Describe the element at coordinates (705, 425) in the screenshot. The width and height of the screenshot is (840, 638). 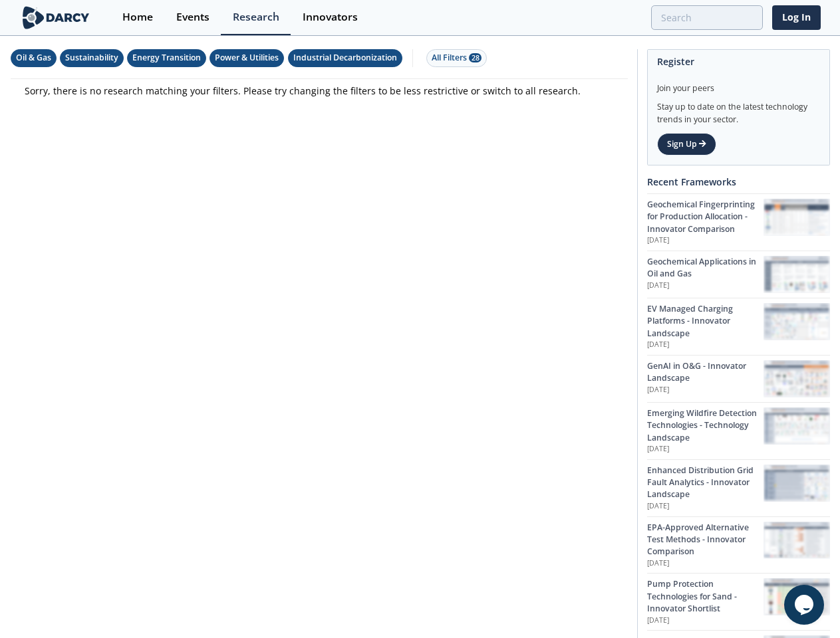
I see `div: Emerging Wildfire Detection Technologies - Technology Landscape` at that location.